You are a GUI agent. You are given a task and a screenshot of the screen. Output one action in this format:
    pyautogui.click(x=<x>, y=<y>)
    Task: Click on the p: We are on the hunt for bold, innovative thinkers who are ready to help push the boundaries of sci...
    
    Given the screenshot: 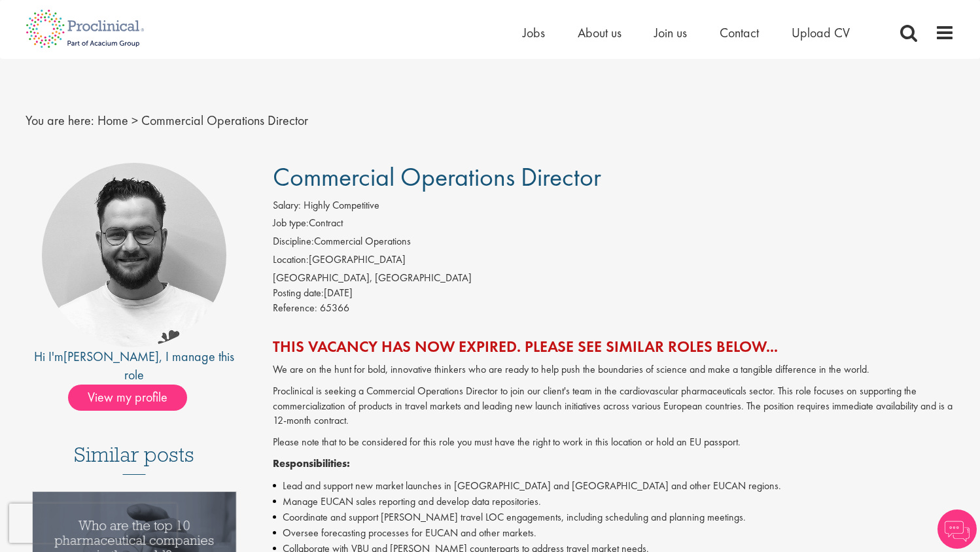 What is the action you would take?
    pyautogui.click(x=614, y=370)
    